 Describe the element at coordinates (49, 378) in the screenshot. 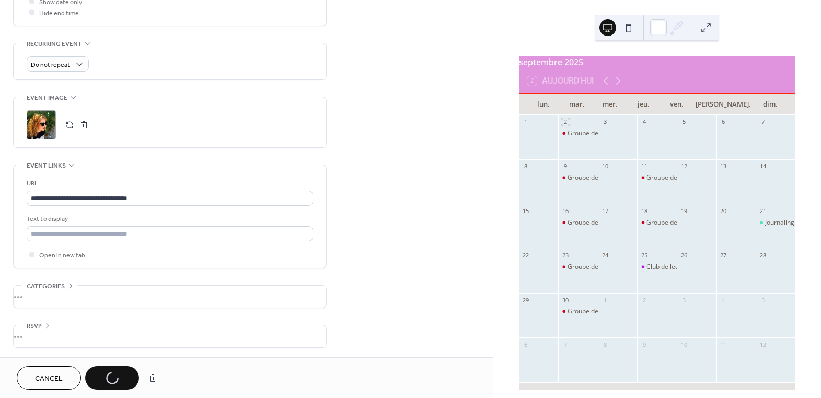

I see `a: Cancel` at that location.